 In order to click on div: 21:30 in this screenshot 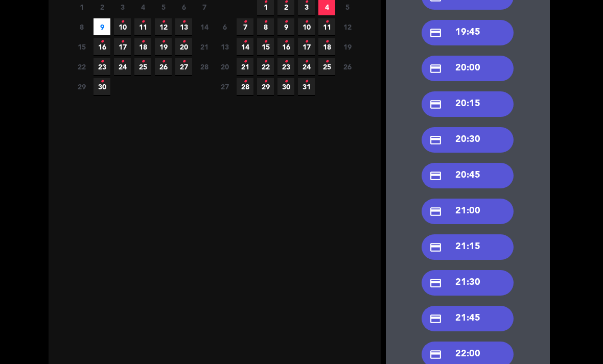, I will do `click(467, 283)`.